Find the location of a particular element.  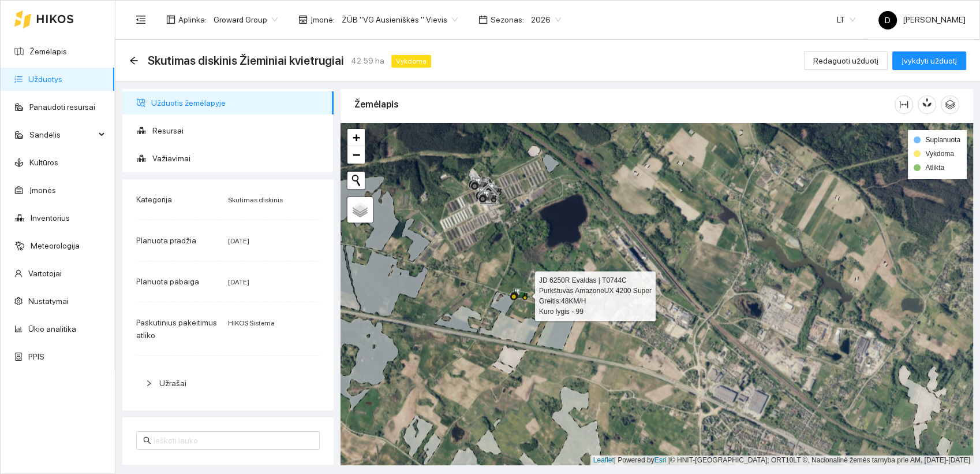

span: column-width is located at coordinates (904, 105).